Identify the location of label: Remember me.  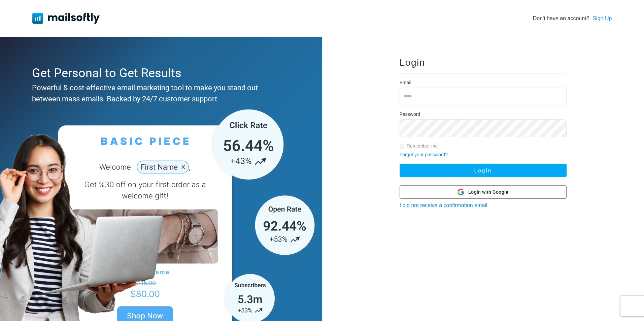
(422, 146).